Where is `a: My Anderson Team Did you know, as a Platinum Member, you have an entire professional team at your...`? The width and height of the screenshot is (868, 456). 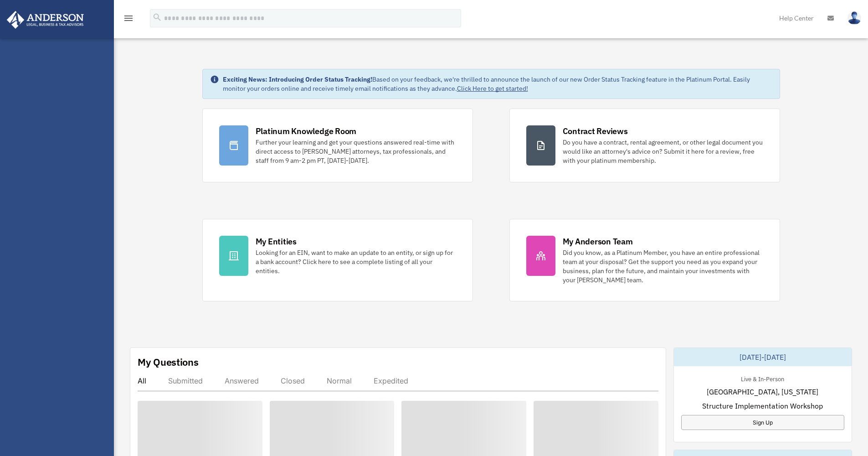
a: My Anderson Team Did you know, as a Platinum Member, you have an entire professional team at your... is located at coordinates (645, 260).